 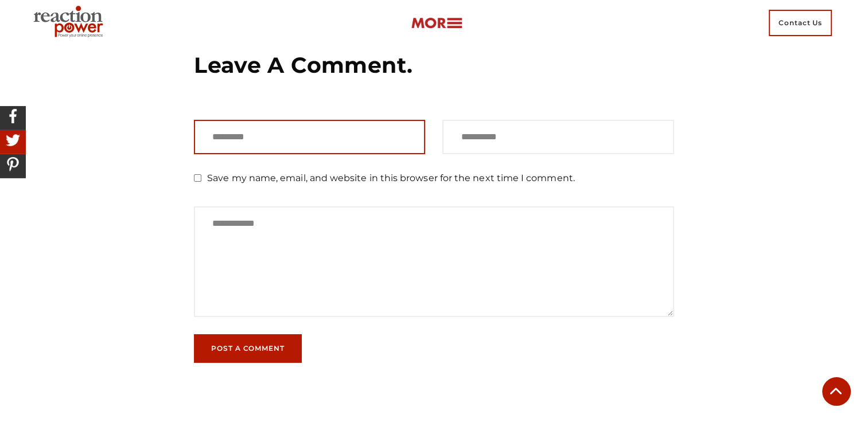 I want to click on button: Post a Comment, so click(x=248, y=348).